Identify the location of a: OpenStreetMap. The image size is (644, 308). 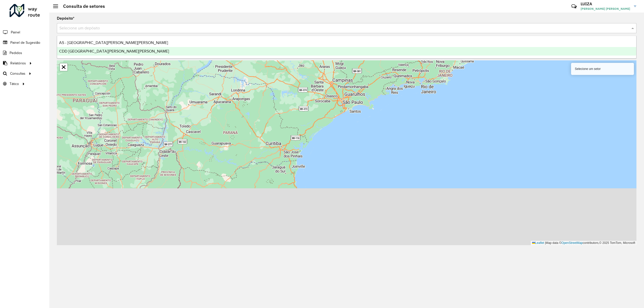
(572, 243).